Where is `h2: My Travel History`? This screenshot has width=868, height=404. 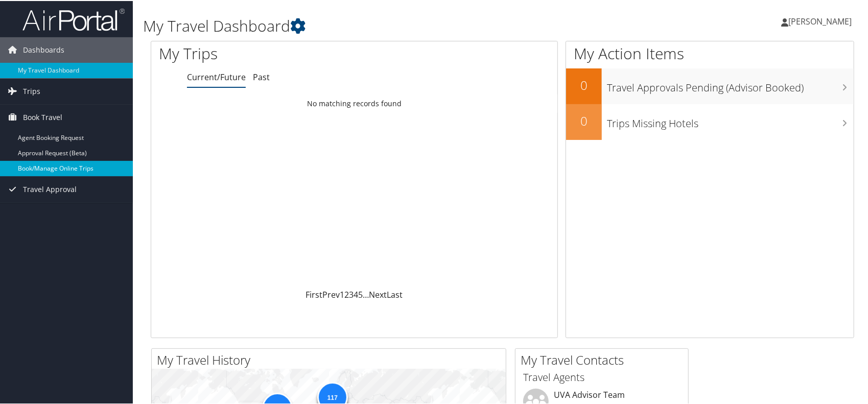 h2: My Travel History is located at coordinates (331, 359).